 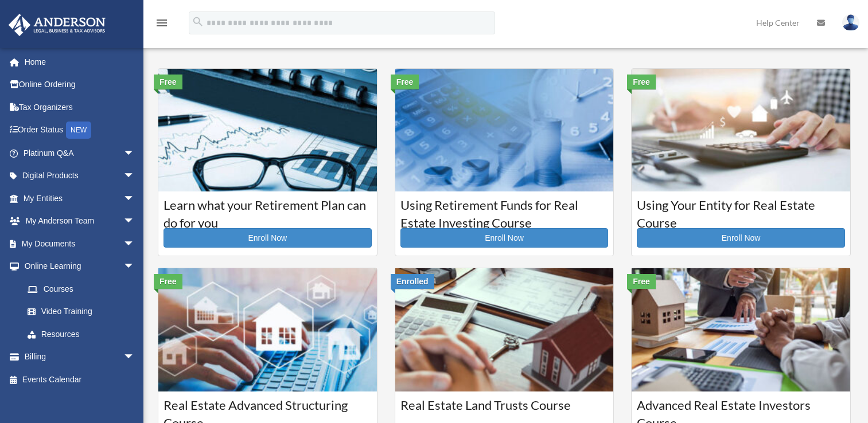 What do you see at coordinates (268, 211) in the screenshot?
I see `h3: Learn what your Retirement Plan can do for you` at bounding box center [268, 211].